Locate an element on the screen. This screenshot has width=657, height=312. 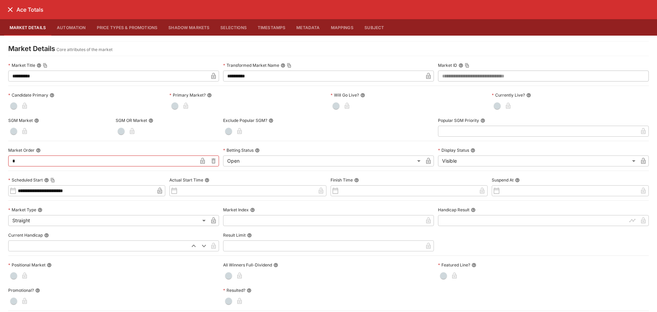
button: All Winners Full-Dividend is located at coordinates (276, 265).